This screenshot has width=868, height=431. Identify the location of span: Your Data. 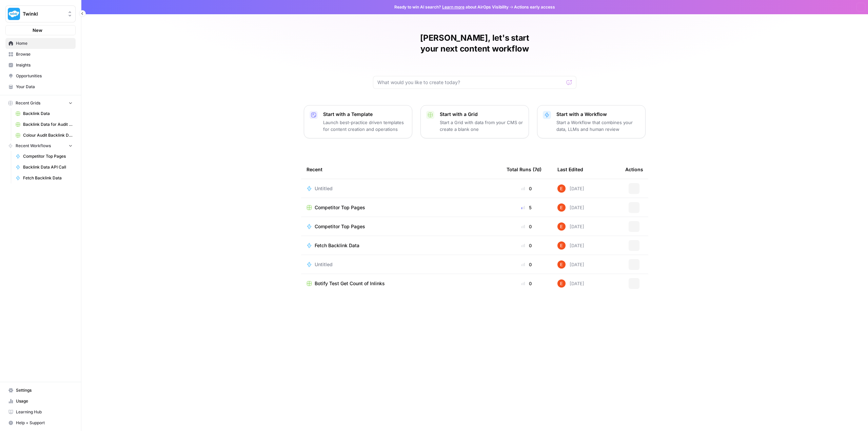
(44, 87).